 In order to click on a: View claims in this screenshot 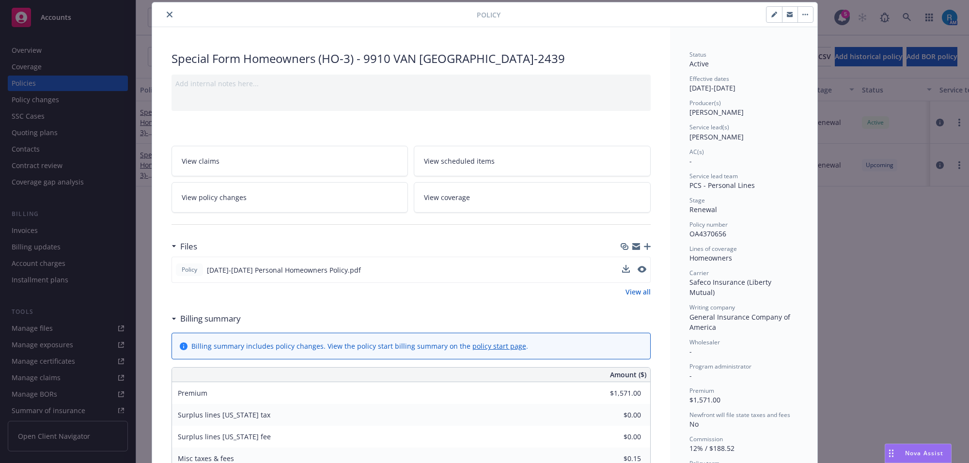, I will do `click(290, 161)`.